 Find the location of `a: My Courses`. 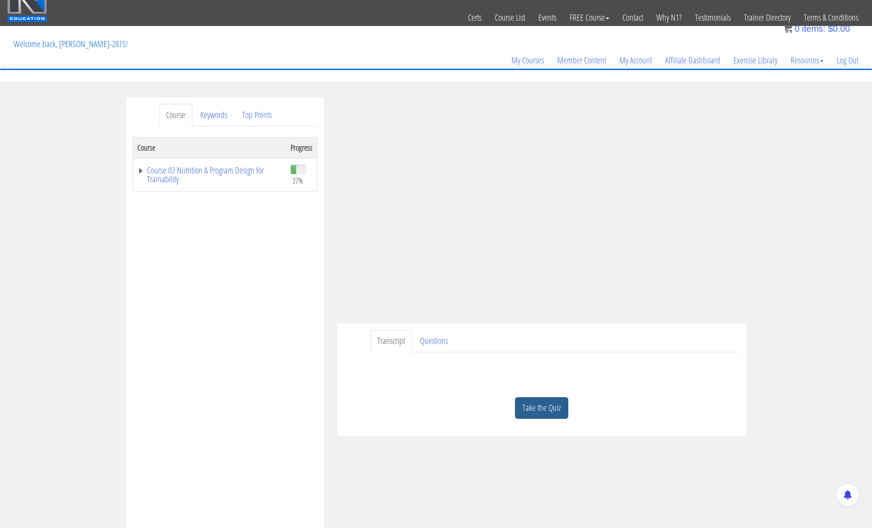

a: My Courses is located at coordinates (528, 60).